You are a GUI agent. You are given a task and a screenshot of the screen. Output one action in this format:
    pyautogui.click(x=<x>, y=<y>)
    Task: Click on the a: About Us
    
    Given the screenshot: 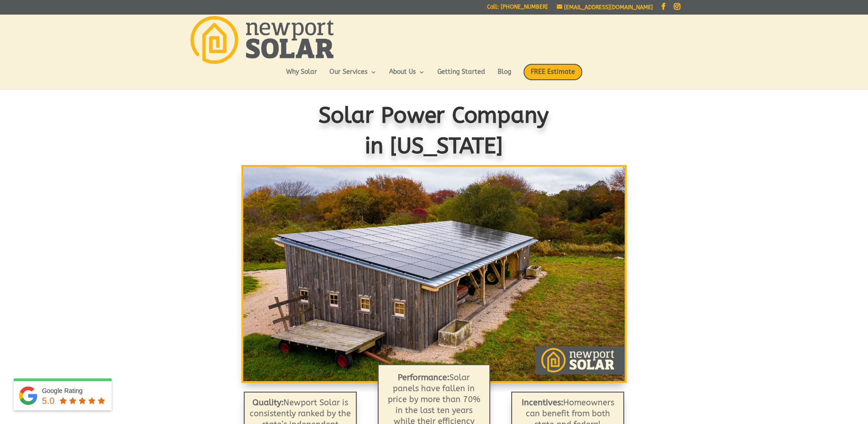 What is the action you would take?
    pyautogui.click(x=407, y=77)
    